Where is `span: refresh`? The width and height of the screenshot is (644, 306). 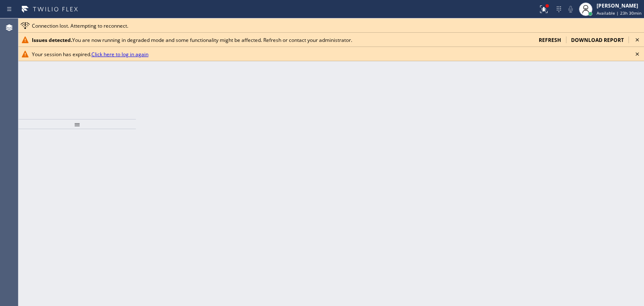
span: refresh is located at coordinates (549, 40).